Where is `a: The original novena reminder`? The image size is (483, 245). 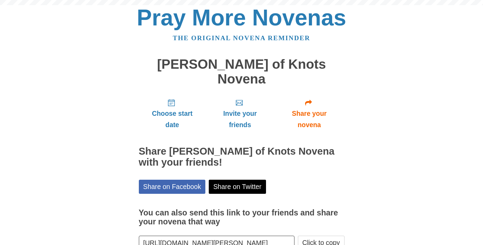
a: The original novena reminder is located at coordinates (241, 38).